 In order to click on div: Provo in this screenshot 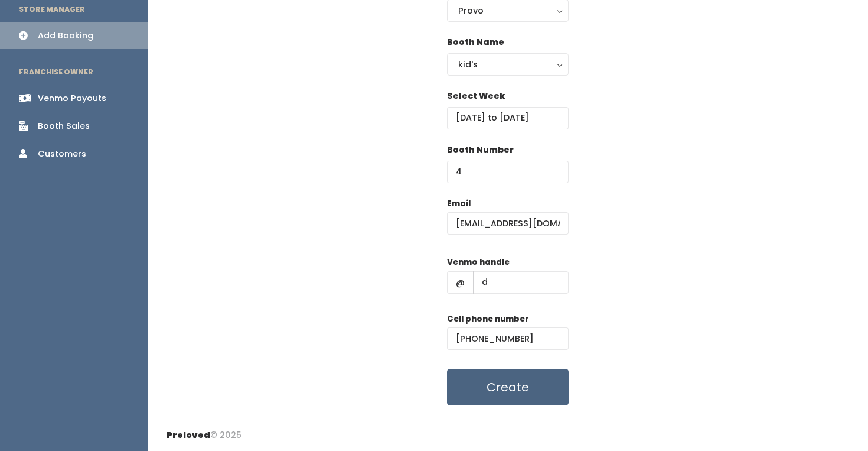, I will do `click(508, 10)`.